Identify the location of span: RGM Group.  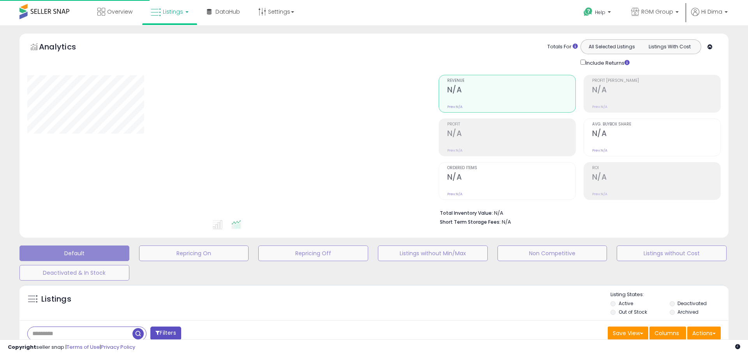
(657, 12).